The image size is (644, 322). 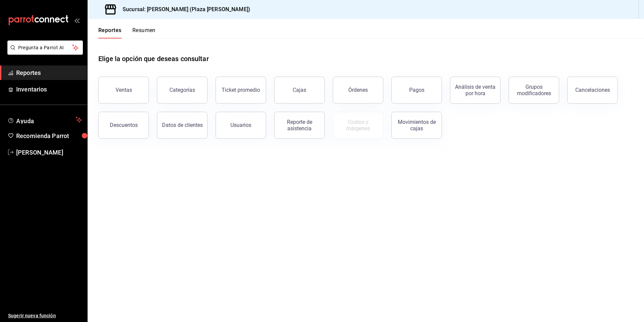 I want to click on div: Ticket promedio, so click(x=241, y=90).